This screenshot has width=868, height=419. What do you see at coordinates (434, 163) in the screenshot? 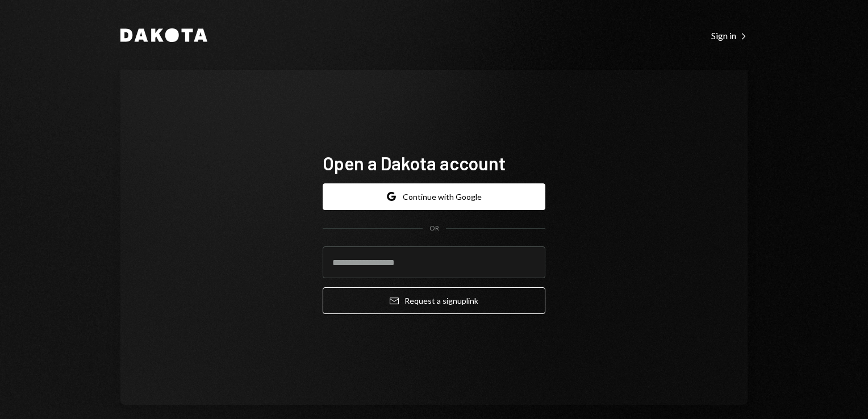
I see `h1: Open a Dakota account` at bounding box center [434, 163].